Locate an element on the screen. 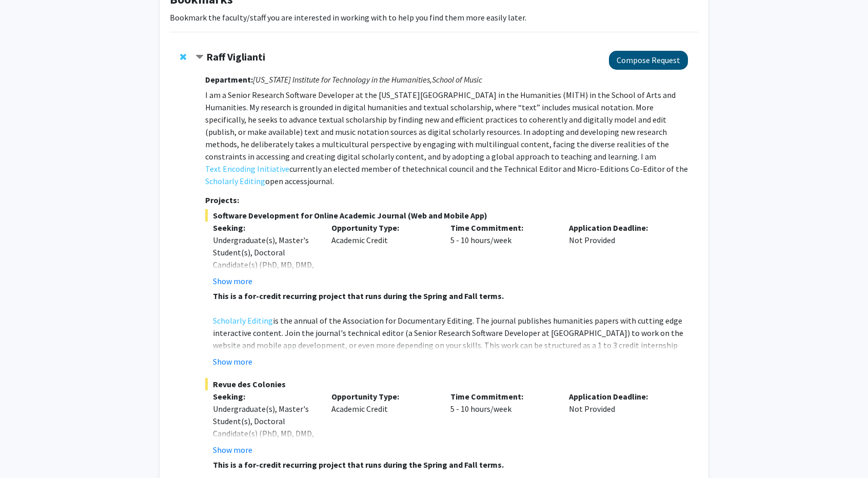 This screenshot has height=478, width=868. p: is the annual of the Association for Documentary Editing. The journal publishes humanities papers... is located at coordinates (451, 351).